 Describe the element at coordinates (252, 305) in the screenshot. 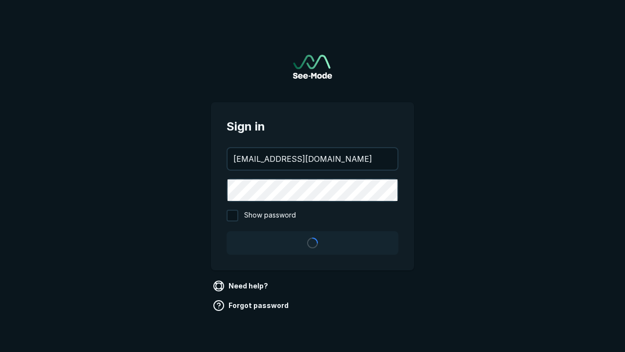

I see `a: Forgot password` at that location.